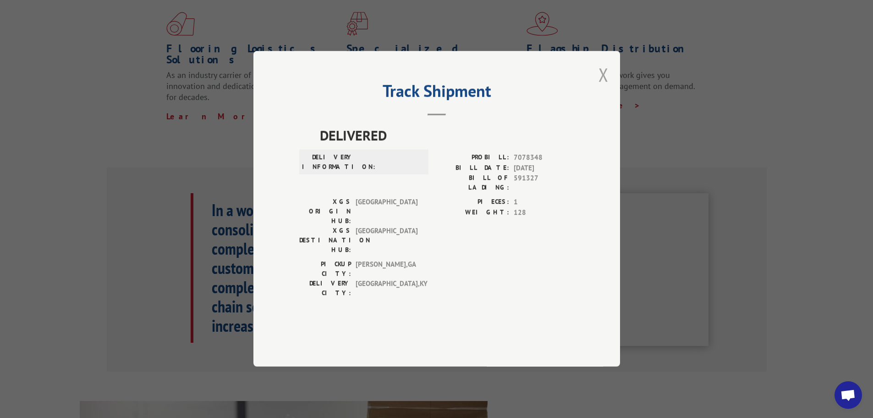 The height and width of the screenshot is (418, 873). What do you see at coordinates (437, 93) in the screenshot?
I see `h2: Track Shipment` at bounding box center [437, 93].